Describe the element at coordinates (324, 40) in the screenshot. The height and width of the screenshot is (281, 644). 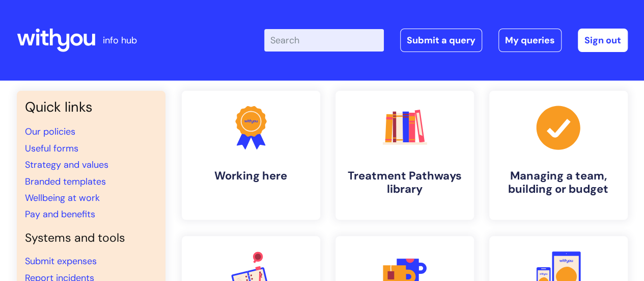
I see `input: Search` at that location.